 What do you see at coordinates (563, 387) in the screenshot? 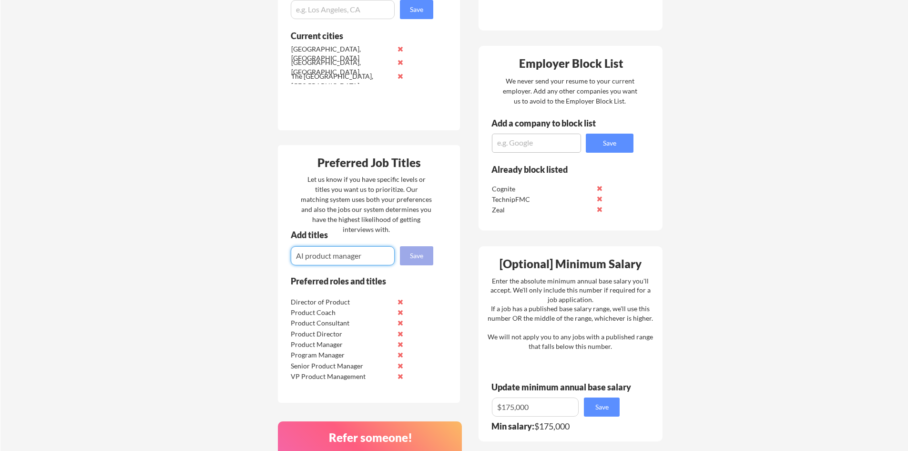
I see `div: Update minimum annual base salary` at bounding box center [563, 387].